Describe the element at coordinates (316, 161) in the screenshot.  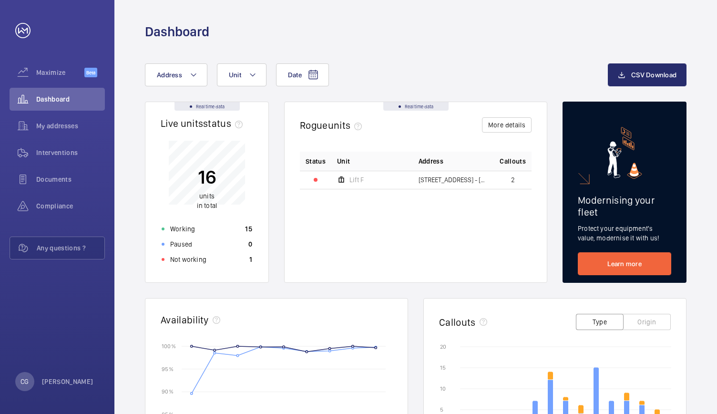
I see `p: Status` at that location.